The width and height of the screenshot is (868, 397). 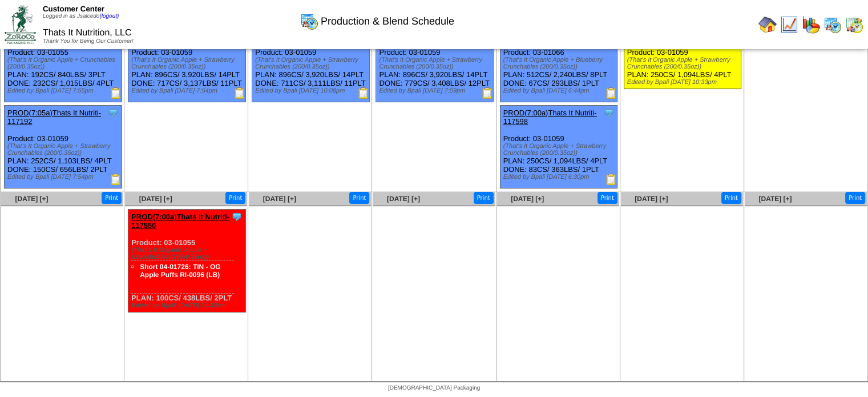 What do you see at coordinates (435, 60) in the screenshot?
I see `div: Product: 03-01059 PLAN: 896CS / 3,920LBS / 14PLT DONE: 779CS / 3,408LBS / 12PLT` at bounding box center [435, 60].